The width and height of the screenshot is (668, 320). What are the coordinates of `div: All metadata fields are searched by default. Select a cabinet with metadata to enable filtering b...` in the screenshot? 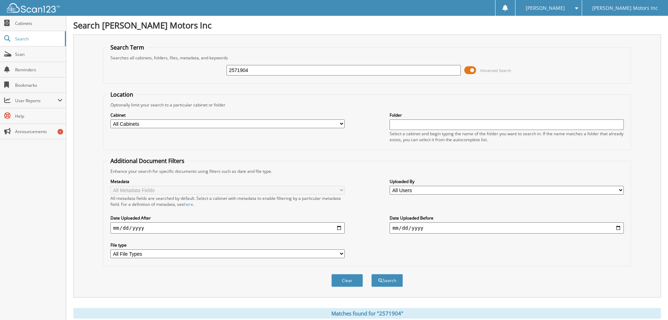 It's located at (228, 201).